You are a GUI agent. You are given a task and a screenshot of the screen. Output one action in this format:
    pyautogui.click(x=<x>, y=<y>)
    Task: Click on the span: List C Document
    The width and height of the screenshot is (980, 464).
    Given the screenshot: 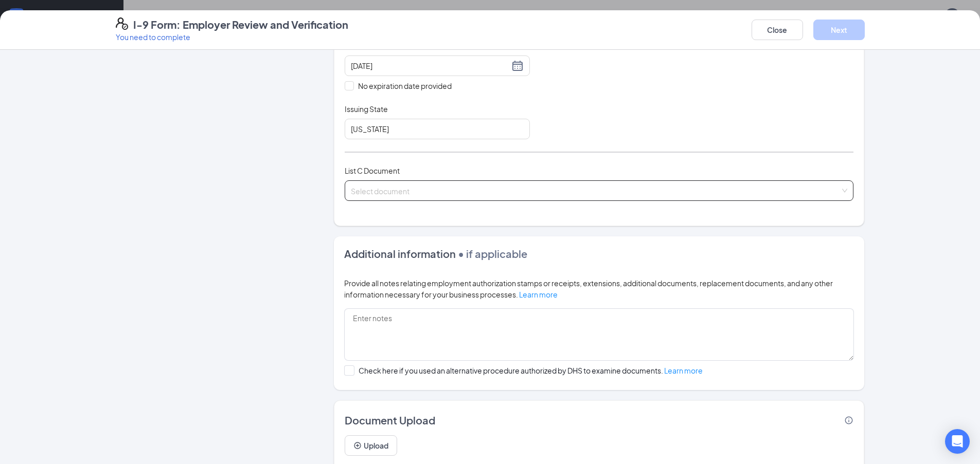 What is the action you would take?
    pyautogui.click(x=372, y=171)
    